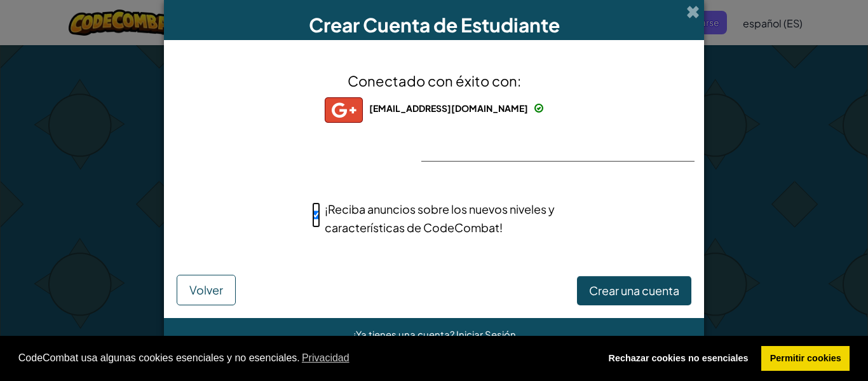 The width and height of the screenshot is (868, 381). I want to click on span: Crear Cuenta de Estudiante, so click(434, 25).